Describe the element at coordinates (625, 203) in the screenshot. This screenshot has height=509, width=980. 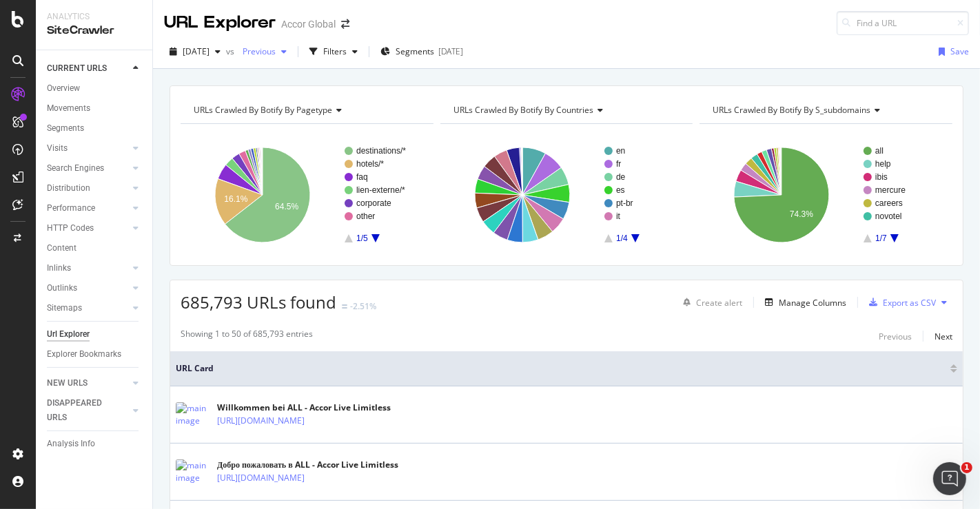
I see `text: pt-br` at that location.